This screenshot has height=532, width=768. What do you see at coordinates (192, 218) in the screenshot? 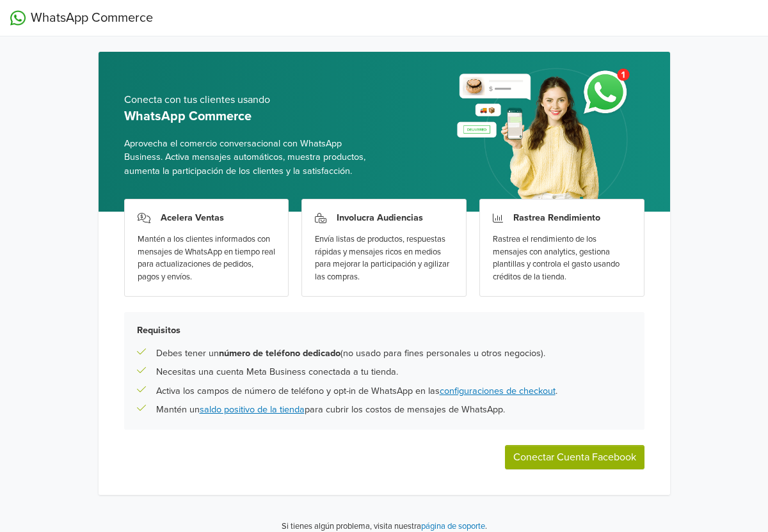
I see `h3: Acelera Ventas` at bounding box center [192, 218].